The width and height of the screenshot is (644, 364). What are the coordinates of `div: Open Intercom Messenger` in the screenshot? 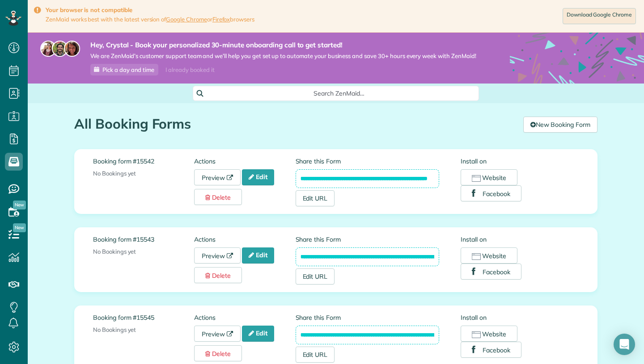 It's located at (624, 344).